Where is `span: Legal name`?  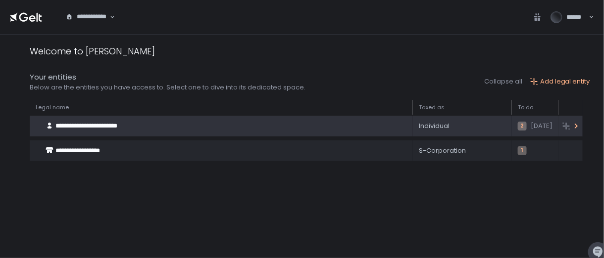 span: Legal name is located at coordinates (52, 107).